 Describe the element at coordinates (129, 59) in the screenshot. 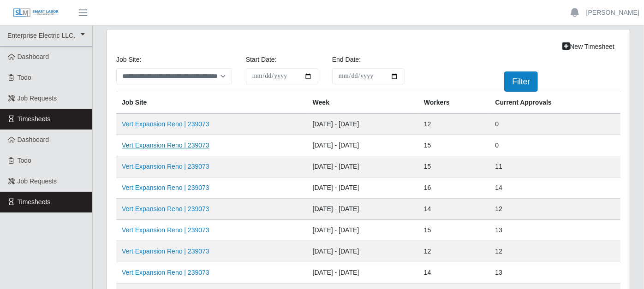

I see `label: job site:` at that location.